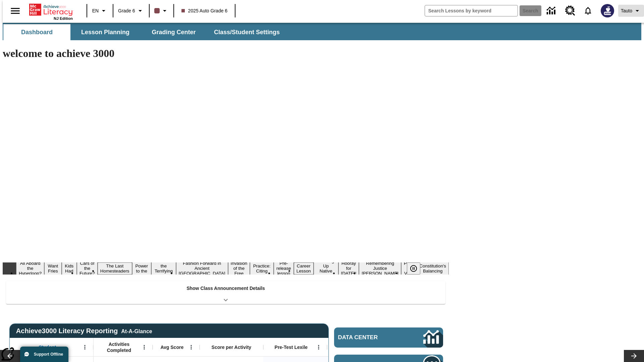 This screenshot has width=644, height=362. I want to click on a: Resource Center, Will open in new tab, so click(571, 11).